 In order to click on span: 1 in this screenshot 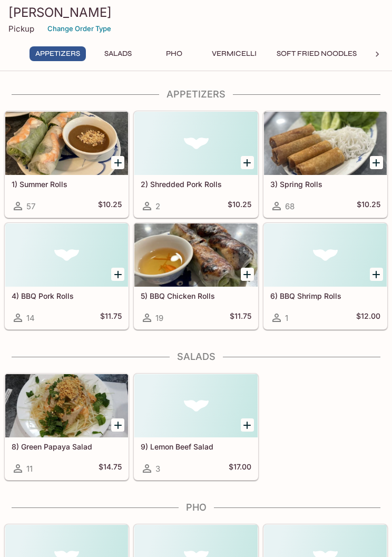, I will do `click(286, 318)`.